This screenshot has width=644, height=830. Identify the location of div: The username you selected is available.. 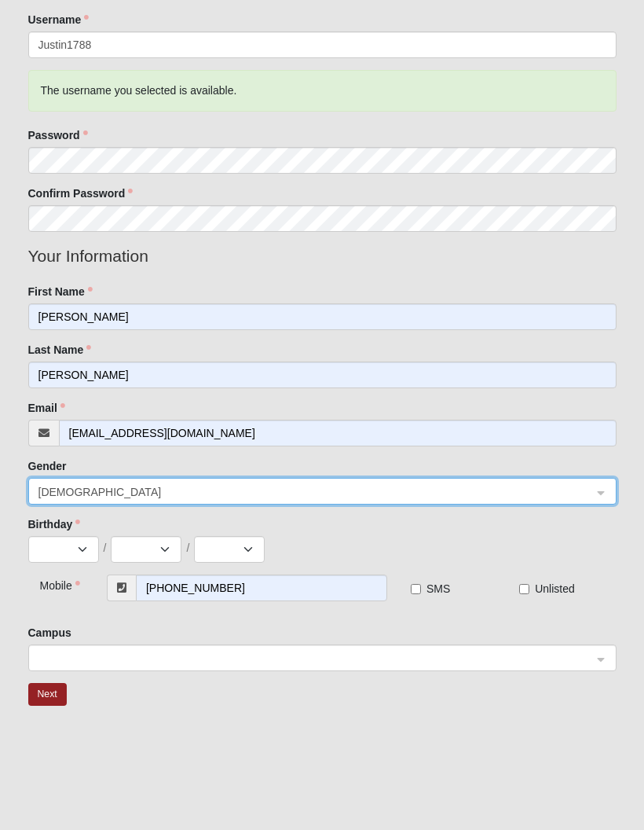
(322, 90).